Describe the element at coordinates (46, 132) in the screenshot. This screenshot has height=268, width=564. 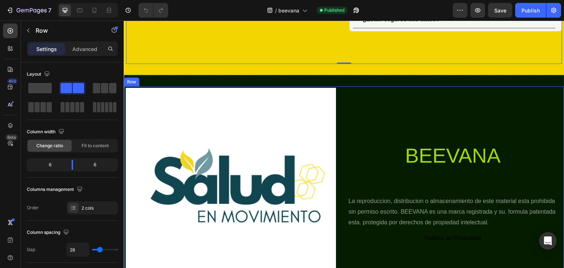
I see `div: Column width` at that location.